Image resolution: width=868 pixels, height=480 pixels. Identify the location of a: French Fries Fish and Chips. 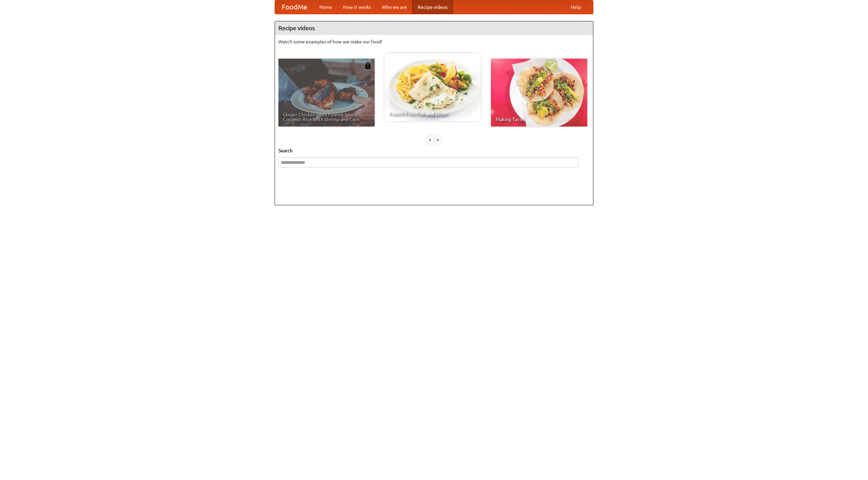
(432, 87).